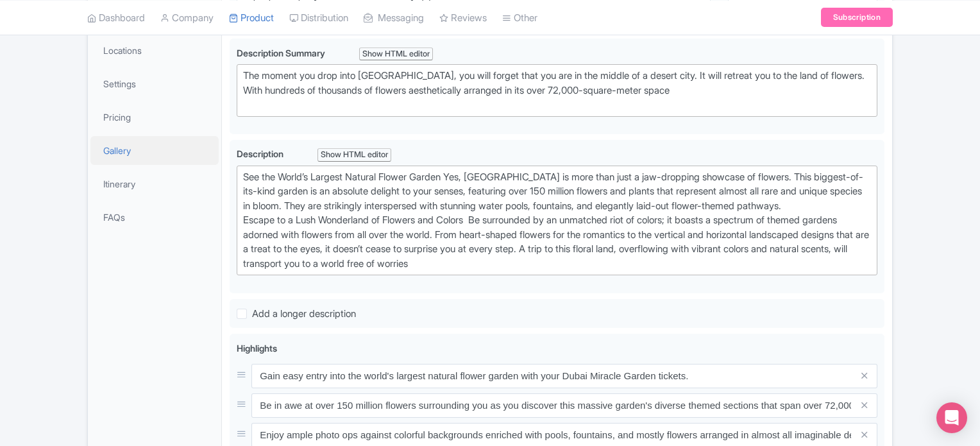 The image size is (980, 446). I want to click on a: Gallery, so click(154, 150).